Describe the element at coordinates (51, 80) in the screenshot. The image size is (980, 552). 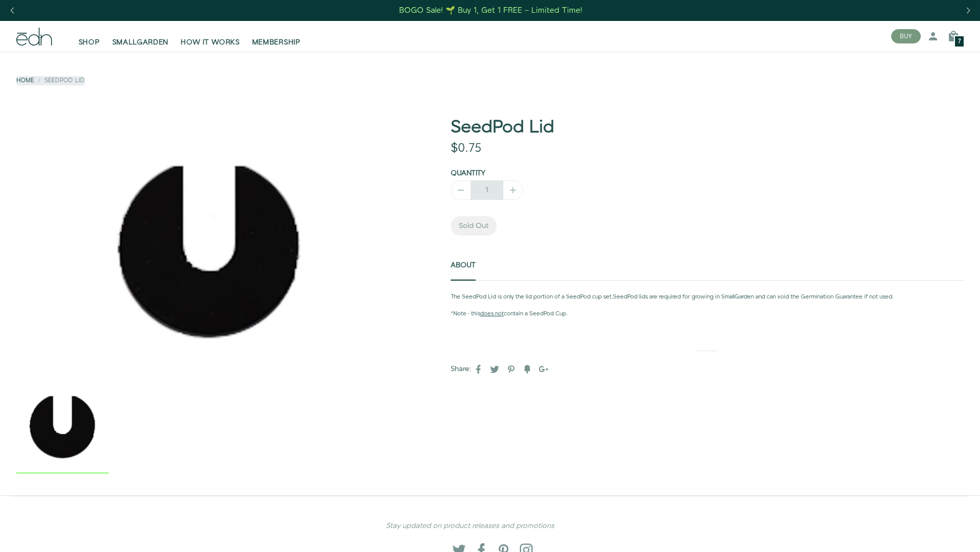
I see `nav: breadcrumbs` at that location.